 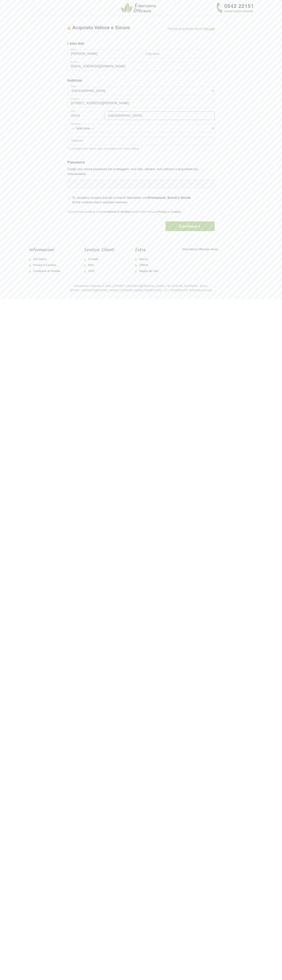 What do you see at coordinates (99, 271) in the screenshot?
I see `a: ODR` at bounding box center [99, 271].